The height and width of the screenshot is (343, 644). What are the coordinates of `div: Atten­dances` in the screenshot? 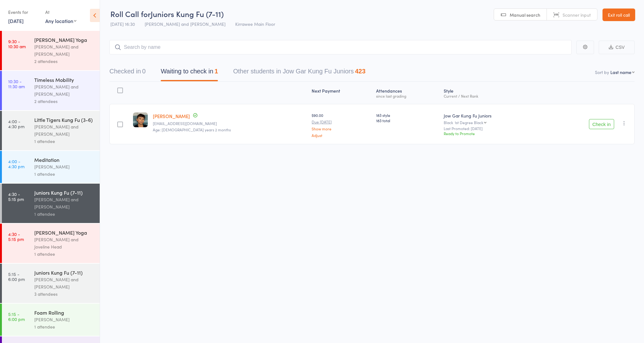 It's located at (407, 93).